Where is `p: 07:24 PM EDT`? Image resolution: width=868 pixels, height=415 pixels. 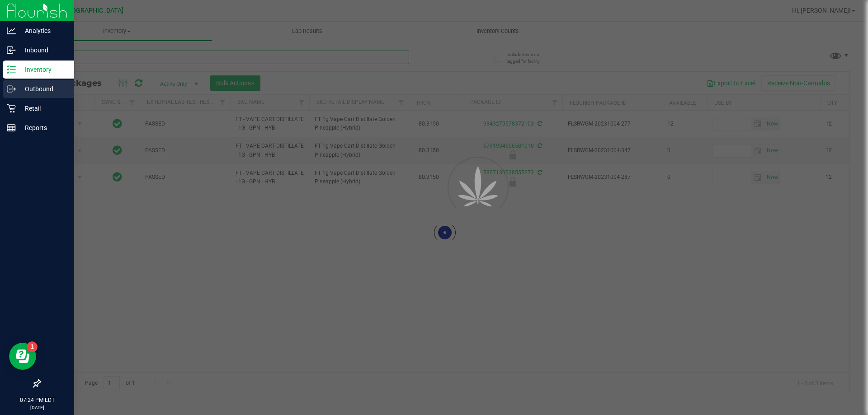
p: 07:24 PM EDT is located at coordinates (37, 400).